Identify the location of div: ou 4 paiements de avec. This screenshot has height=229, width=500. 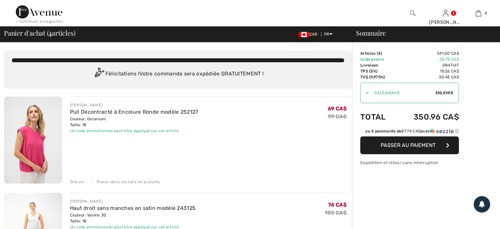
(412, 131).